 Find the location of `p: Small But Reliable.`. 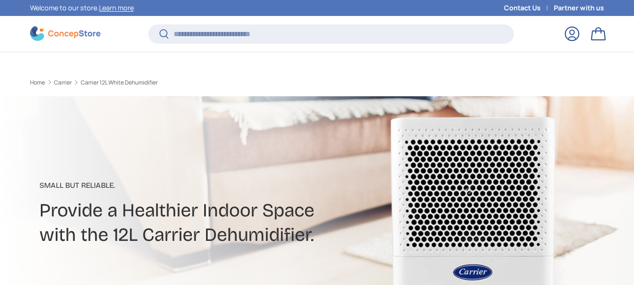

p: Small But Reliable. is located at coordinates (220, 185).